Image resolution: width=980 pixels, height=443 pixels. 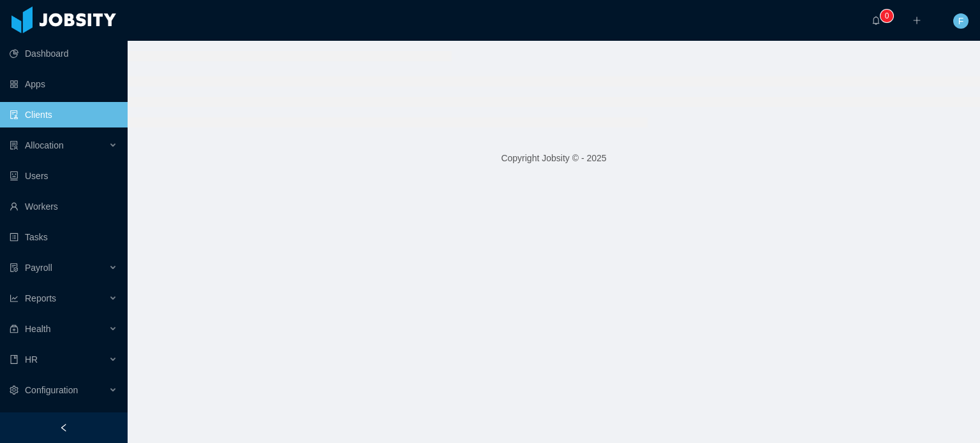 I want to click on span: Allocation, so click(x=44, y=146).